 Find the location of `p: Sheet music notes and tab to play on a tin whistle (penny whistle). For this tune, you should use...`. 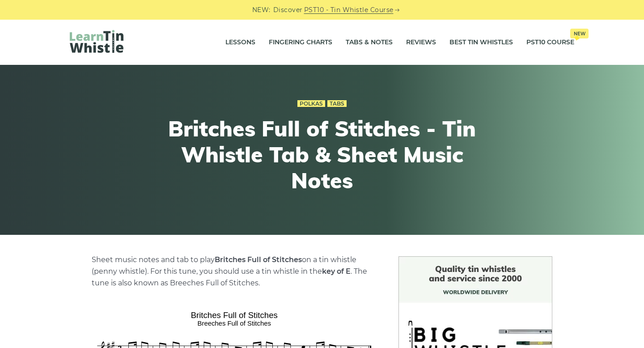

p: Sheet music notes and tab to play on a tin whistle (penny whistle). For this tune, you should use... is located at coordinates (234, 272).